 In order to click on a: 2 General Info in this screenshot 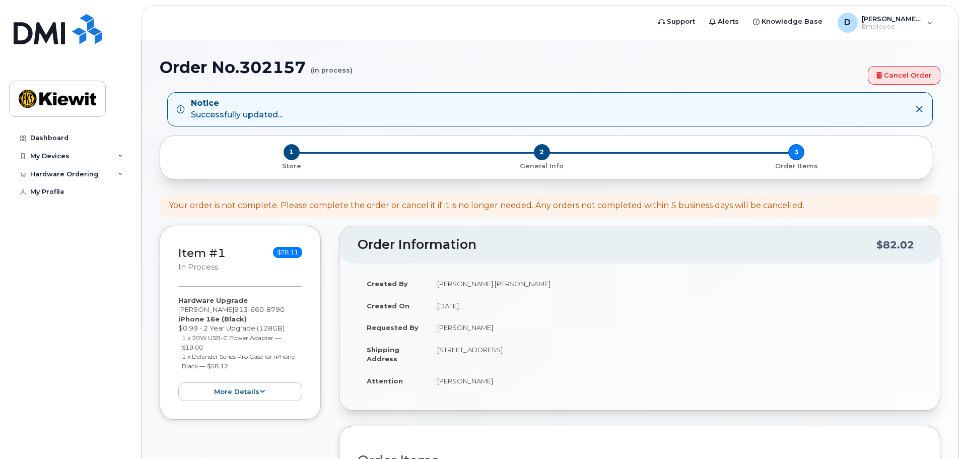, I will do `click(541, 165)`.